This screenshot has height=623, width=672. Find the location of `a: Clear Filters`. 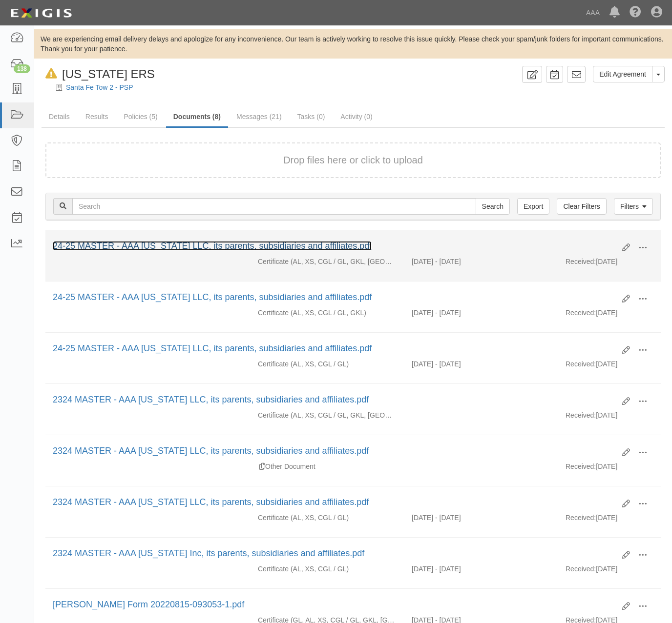

a: Clear Filters is located at coordinates (581, 207).